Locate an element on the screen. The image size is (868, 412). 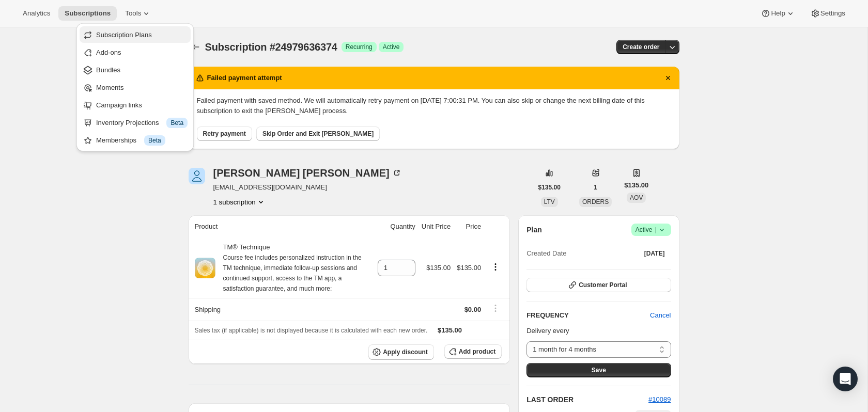
span: Tools is located at coordinates (132, 13).